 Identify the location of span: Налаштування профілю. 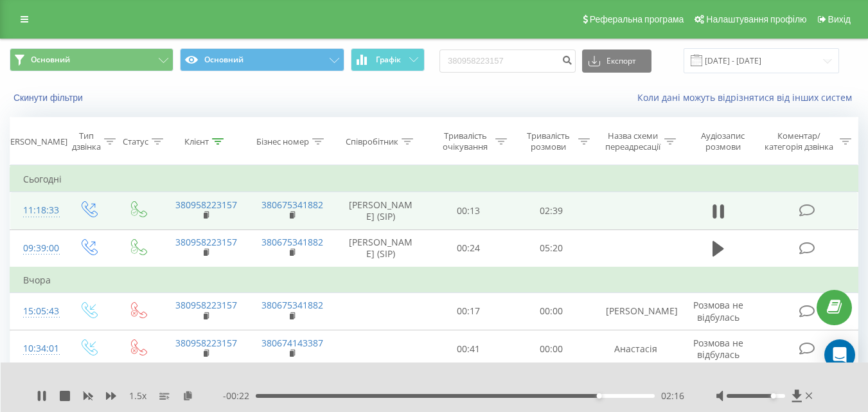
(756, 19).